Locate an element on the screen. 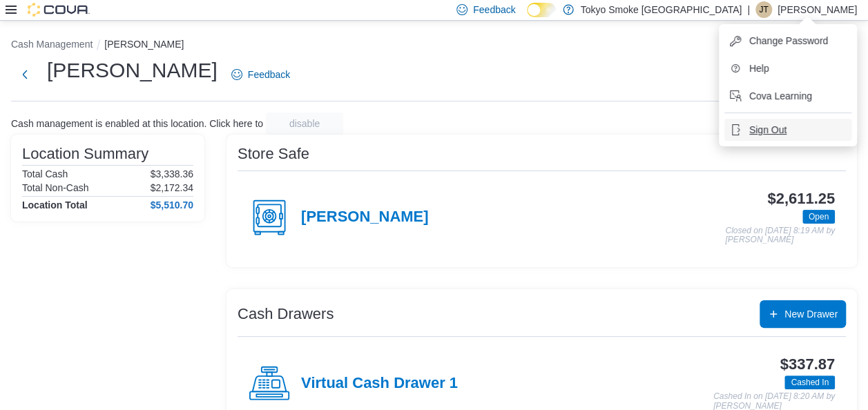  h3: $2,611.25 is located at coordinates (801, 198).